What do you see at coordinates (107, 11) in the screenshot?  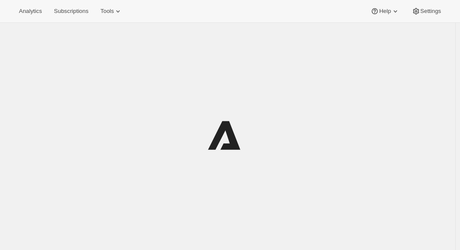 I see `span: Tools` at bounding box center [107, 11].